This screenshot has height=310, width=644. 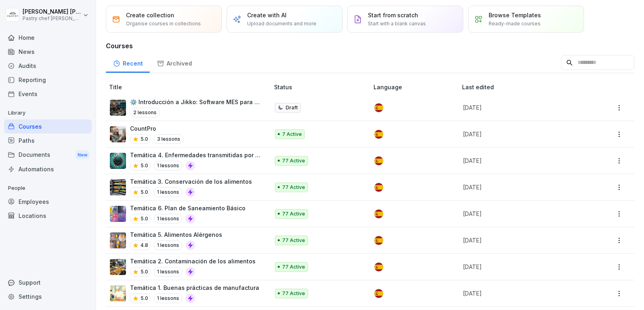 What do you see at coordinates (48, 201) in the screenshot?
I see `div: Employees` at bounding box center [48, 201].